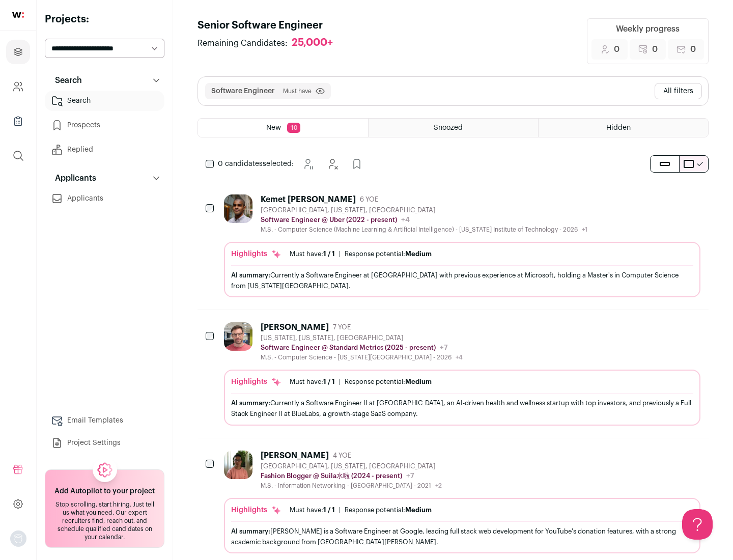 The height and width of the screenshot is (560, 733). Describe the element at coordinates (65, 80) in the screenshot. I see `p: Search` at that location.